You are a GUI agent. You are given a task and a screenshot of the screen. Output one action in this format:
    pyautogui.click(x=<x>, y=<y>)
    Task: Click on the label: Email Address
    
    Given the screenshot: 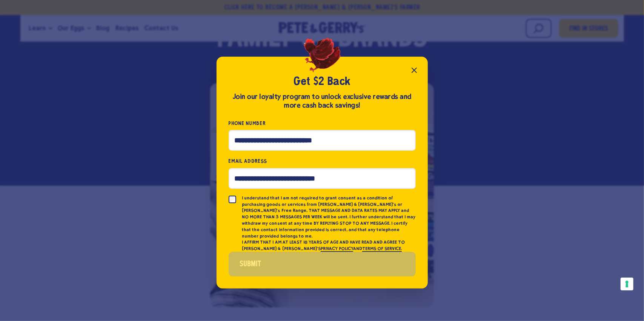 What is the action you would take?
    pyautogui.click(x=322, y=161)
    